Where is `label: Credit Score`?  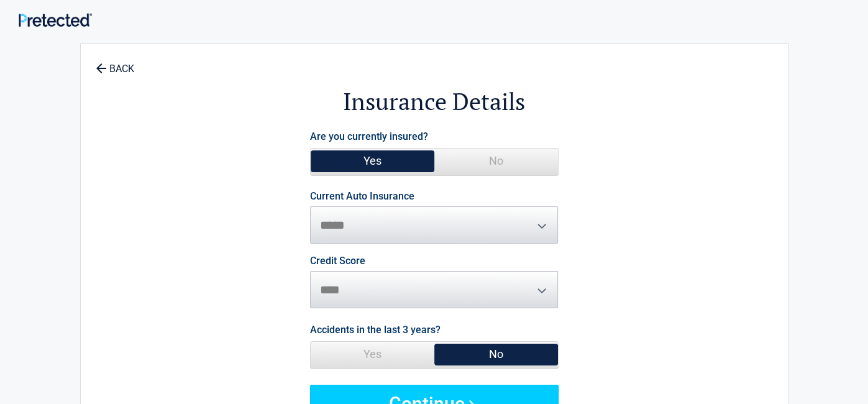 label: Credit Score is located at coordinates (337, 261).